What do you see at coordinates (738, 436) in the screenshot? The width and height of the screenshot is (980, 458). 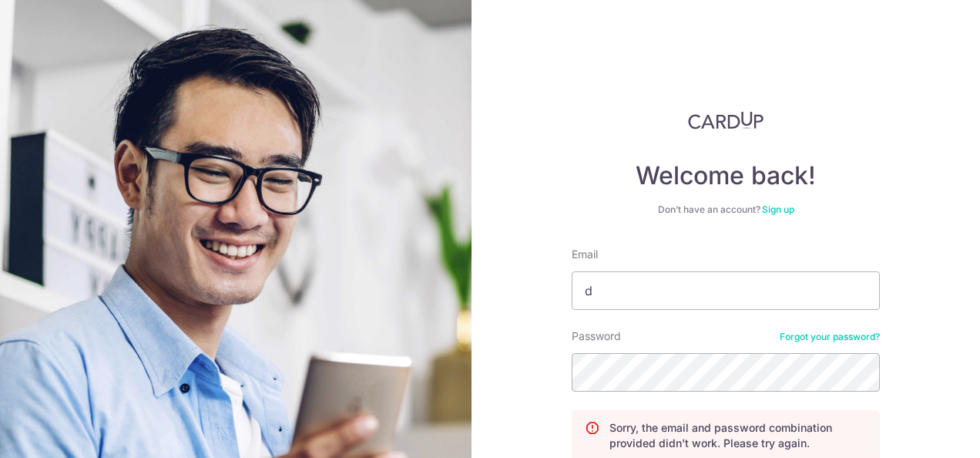 I see `p: Sorry, the email and password combination provided didn't work. Please try again.` at bounding box center [738, 436].